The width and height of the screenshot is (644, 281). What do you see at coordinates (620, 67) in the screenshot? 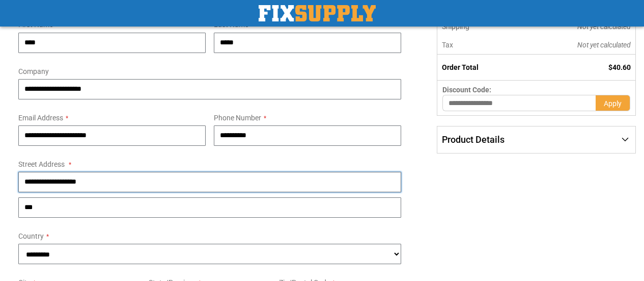
I see `span: $40.60` at bounding box center [620, 67].